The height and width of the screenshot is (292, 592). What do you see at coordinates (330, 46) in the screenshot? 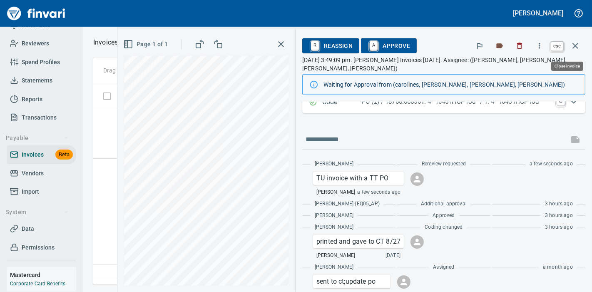
I see `button: RReassign` at bounding box center [330, 46].